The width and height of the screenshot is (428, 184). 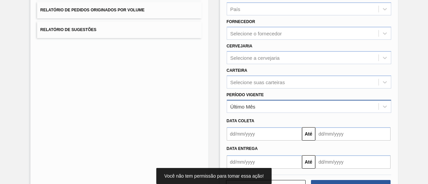 What do you see at coordinates (93, 10) in the screenshot?
I see `span: Relatório de Pedidos Originados por Volume` at bounding box center [93, 10].